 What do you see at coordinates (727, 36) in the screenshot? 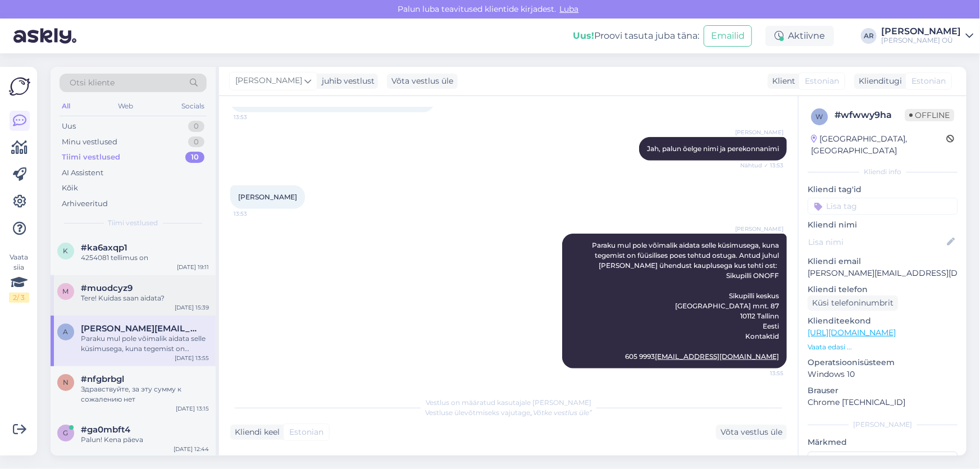
I see `button: Emailid` at bounding box center [727, 36].